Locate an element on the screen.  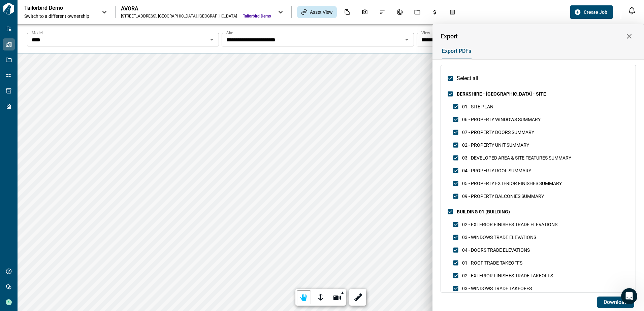
span: 03 - WINDOWS TRADE TAKEOFFS is located at coordinates (497, 289).